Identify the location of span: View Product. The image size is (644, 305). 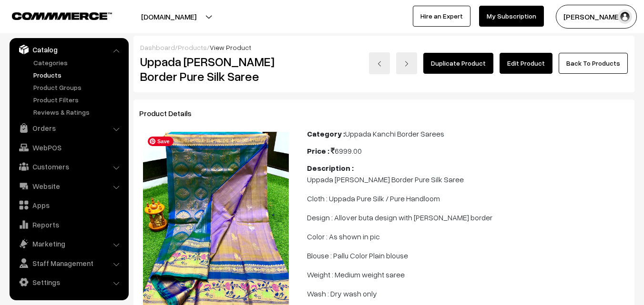
(230, 47).